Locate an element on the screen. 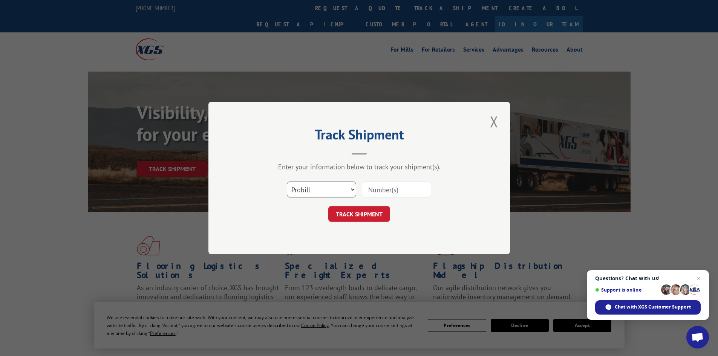  button: TRACK SHIPMENT is located at coordinates (359, 214).